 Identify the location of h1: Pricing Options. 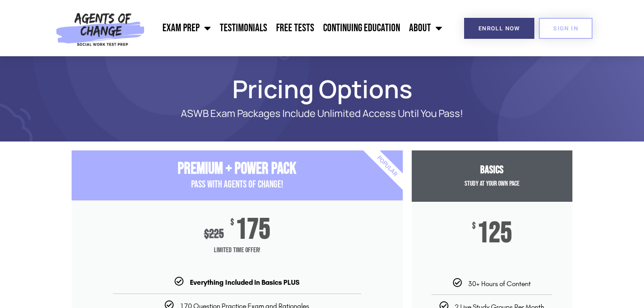
(322, 89).